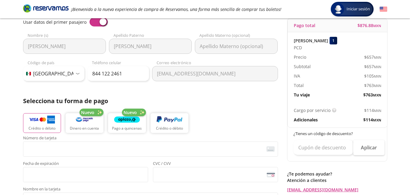  Describe the element at coordinates (127, 123) in the screenshot. I see `button: Pago a quincenas` at that location.